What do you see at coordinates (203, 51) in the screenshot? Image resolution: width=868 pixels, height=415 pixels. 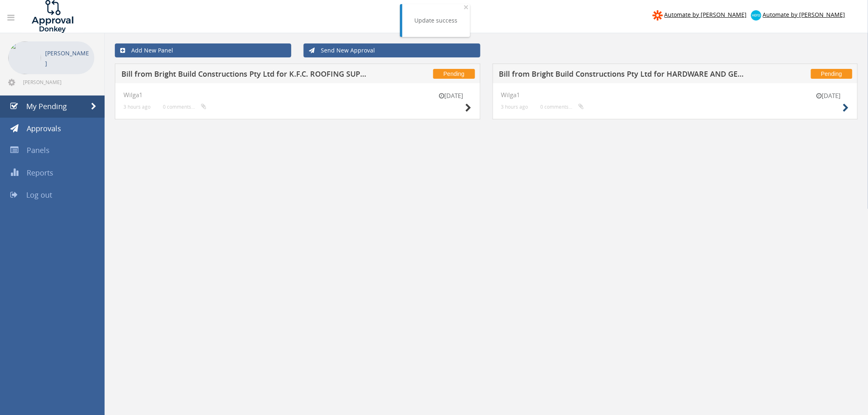 I see `a: Add New Panel` at bounding box center [203, 51].